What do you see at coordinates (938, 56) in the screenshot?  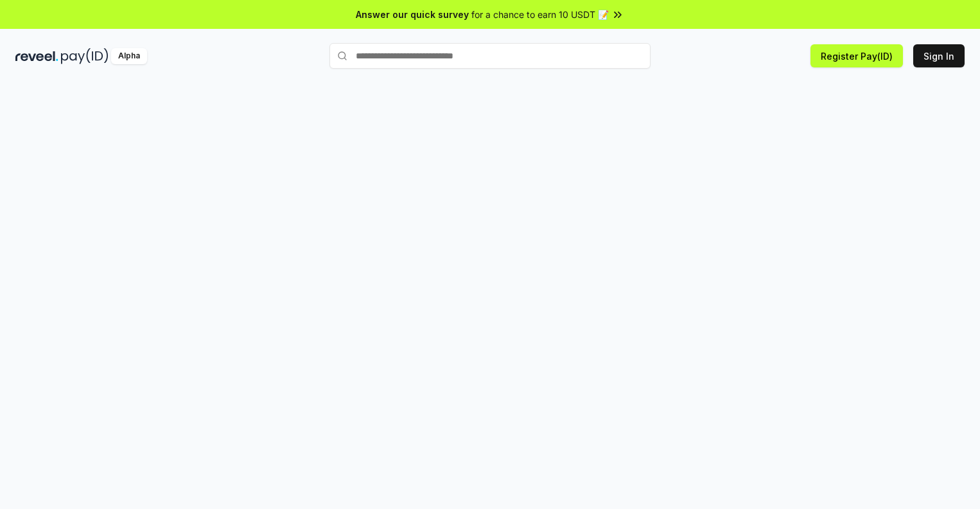 I see `button: Sign In` at bounding box center [938, 56].